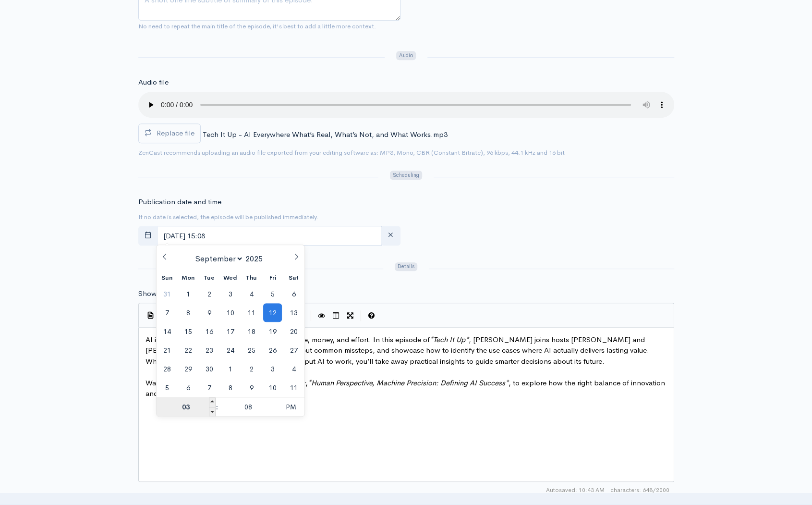  I want to click on label: Show notes, so click(158, 294).